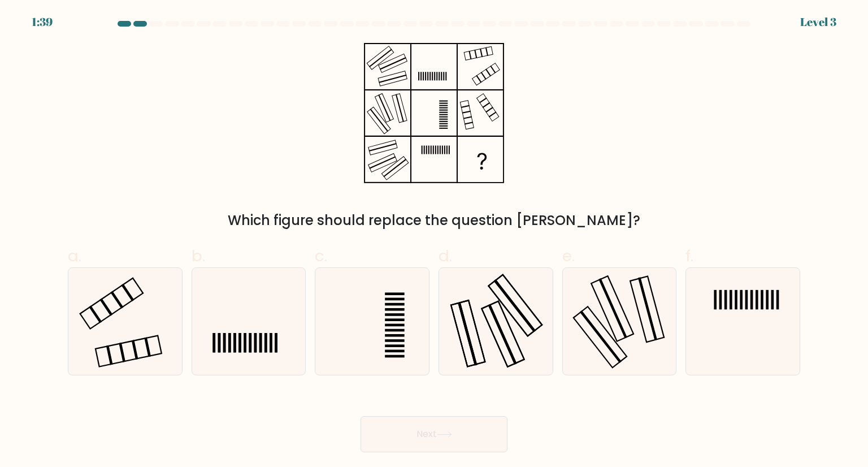 The width and height of the screenshot is (868, 467). I want to click on span: c., so click(321, 255).